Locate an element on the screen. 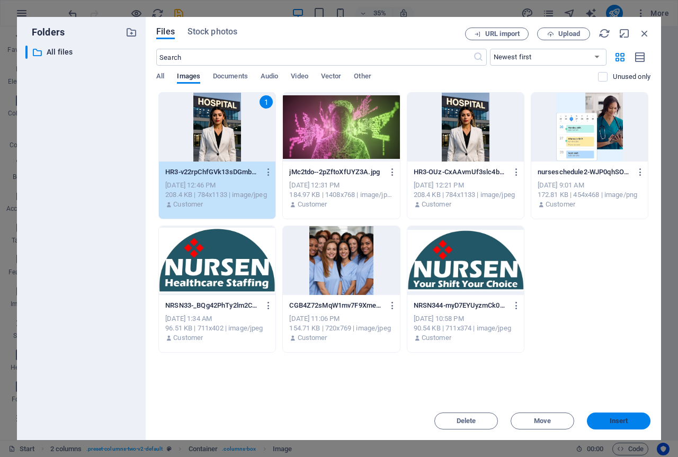 Image resolution: width=678 pixels, height=457 pixels. button: Upload is located at coordinates (563, 34).